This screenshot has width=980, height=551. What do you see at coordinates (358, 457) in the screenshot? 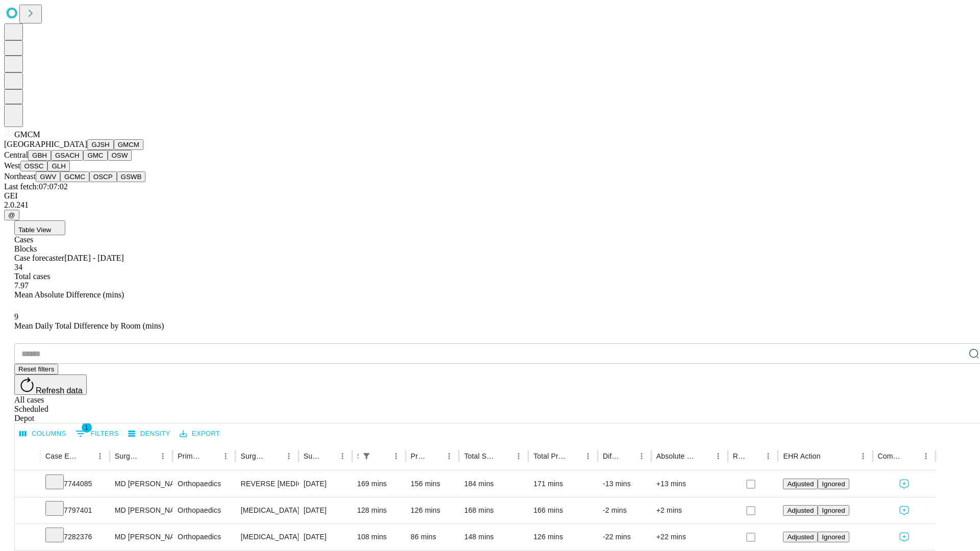
I see `div: Scheduled In Room Duration` at bounding box center [358, 457].